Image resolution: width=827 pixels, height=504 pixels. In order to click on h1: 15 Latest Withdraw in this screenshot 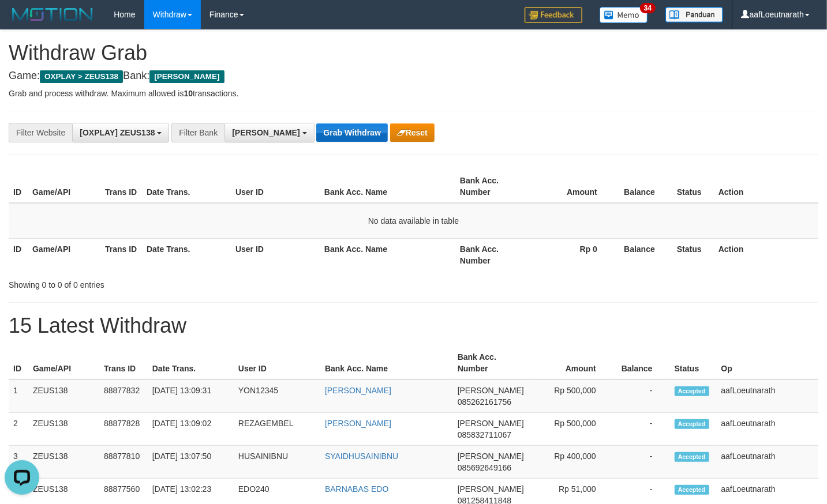, I will do `click(413, 326)`.